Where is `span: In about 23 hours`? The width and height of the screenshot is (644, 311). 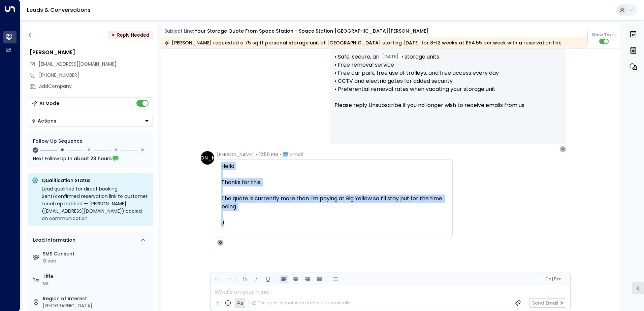 span: In about 23 hours is located at coordinates (90, 158).